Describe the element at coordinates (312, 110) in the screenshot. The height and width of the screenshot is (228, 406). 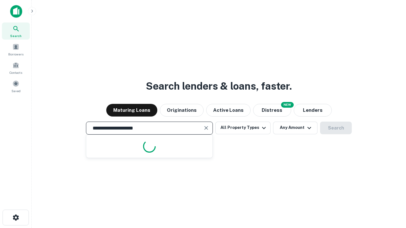
I see `button: Lenders` at that location.